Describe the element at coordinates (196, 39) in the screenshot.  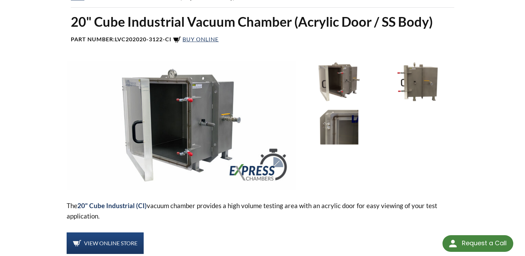
I see `a: Buy Online` at that location.